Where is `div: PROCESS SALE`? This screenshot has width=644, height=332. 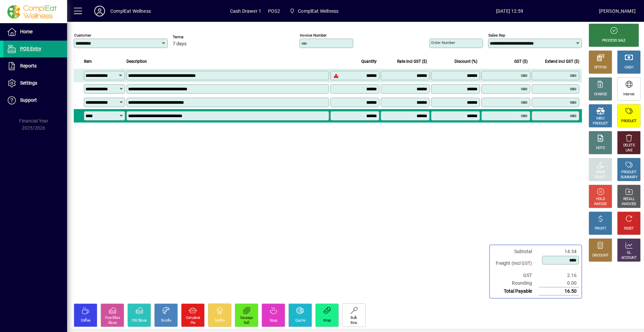 div: PROCESS SALE is located at coordinates (614, 40).